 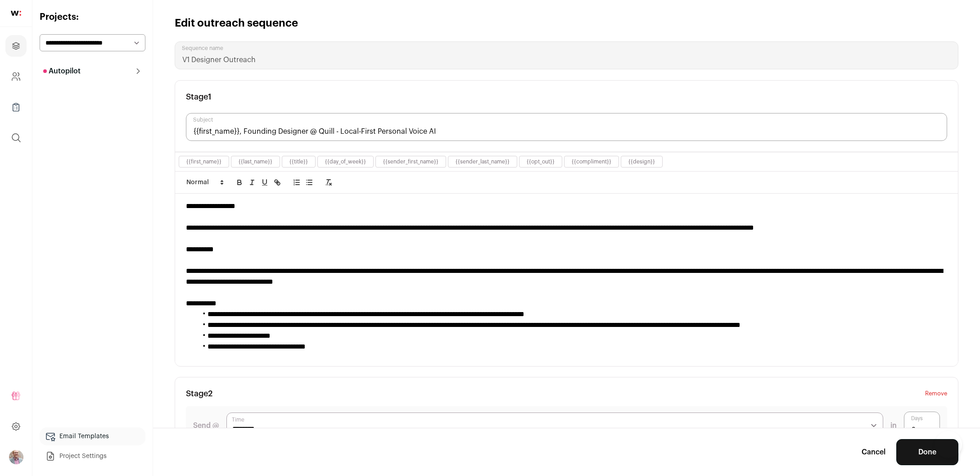 I want to click on img: 190284-medium_jpg, so click(x=16, y=457).